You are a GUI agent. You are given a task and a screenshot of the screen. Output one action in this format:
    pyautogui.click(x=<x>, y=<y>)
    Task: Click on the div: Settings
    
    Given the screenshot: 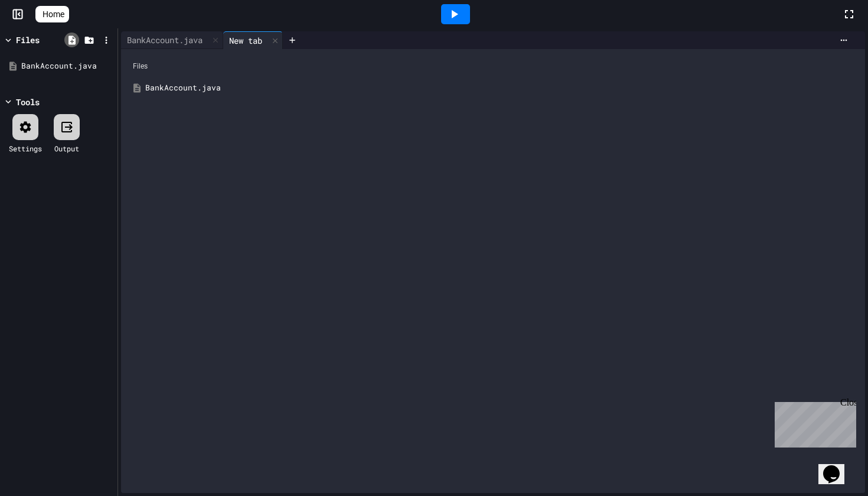 What is the action you would take?
    pyautogui.click(x=25, y=148)
    